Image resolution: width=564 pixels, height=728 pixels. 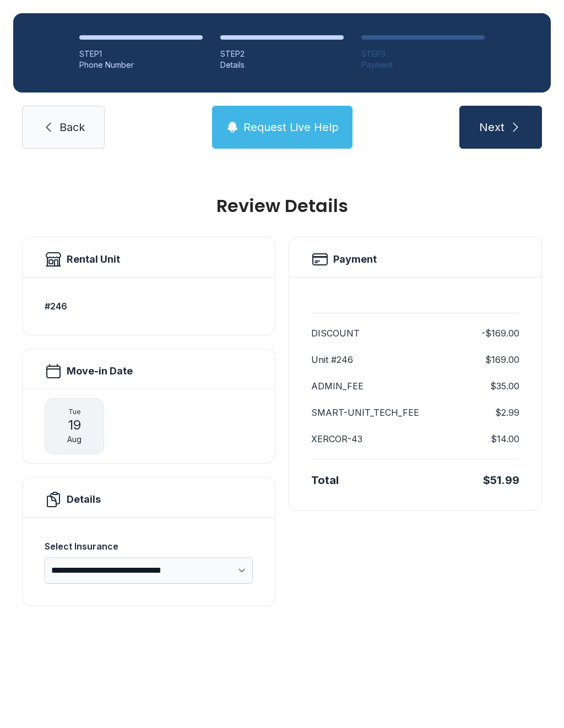 What do you see at coordinates (74, 440) in the screenshot?
I see `span: Aug` at bounding box center [74, 440].